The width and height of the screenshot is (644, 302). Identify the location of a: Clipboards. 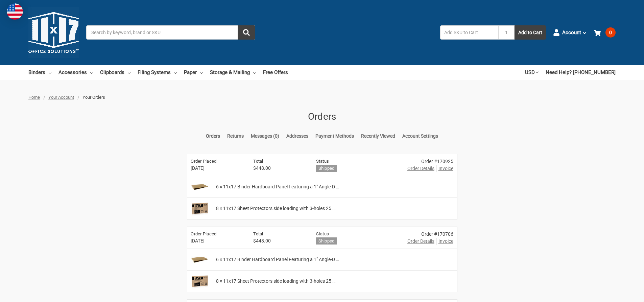
(115, 73).